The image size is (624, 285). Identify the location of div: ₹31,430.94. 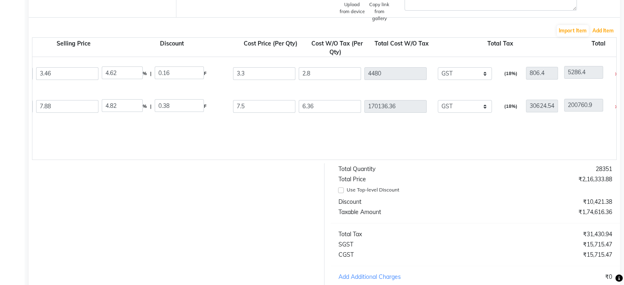
(547, 234).